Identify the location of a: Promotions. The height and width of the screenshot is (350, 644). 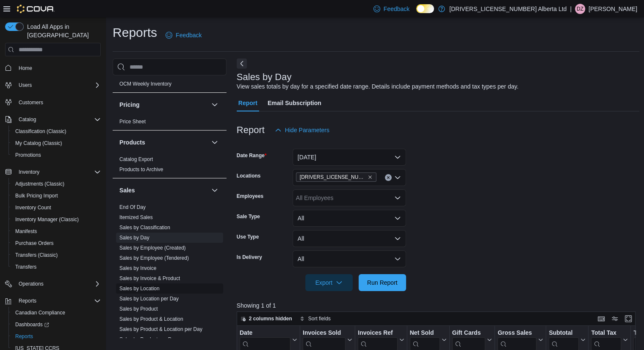
(28, 155).